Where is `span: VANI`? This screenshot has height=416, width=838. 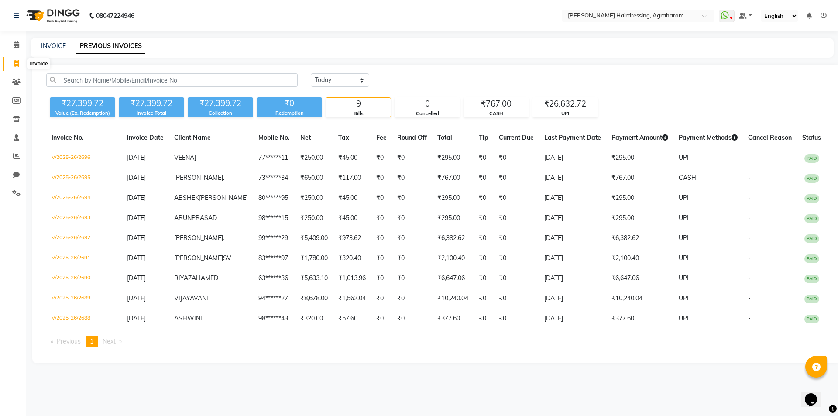 span: VANI is located at coordinates (201, 298).